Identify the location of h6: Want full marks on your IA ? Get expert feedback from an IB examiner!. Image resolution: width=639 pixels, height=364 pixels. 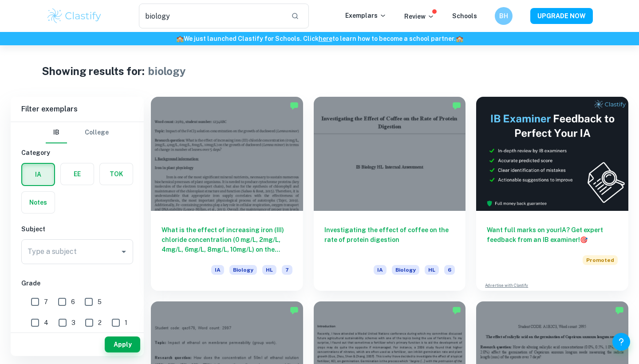
(552, 235).